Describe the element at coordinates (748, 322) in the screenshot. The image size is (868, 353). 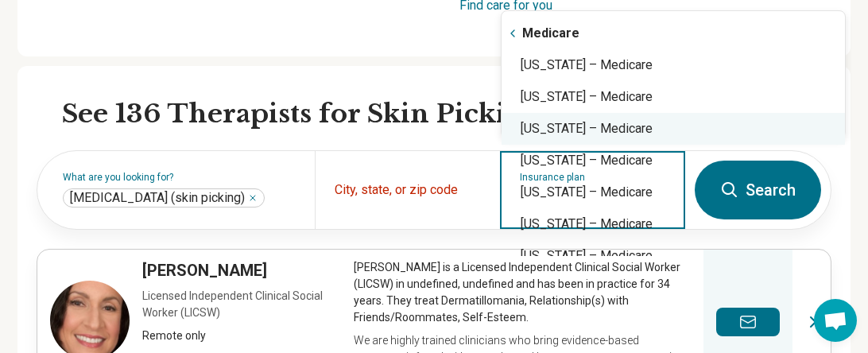
I see `button: Send a message` at that location.